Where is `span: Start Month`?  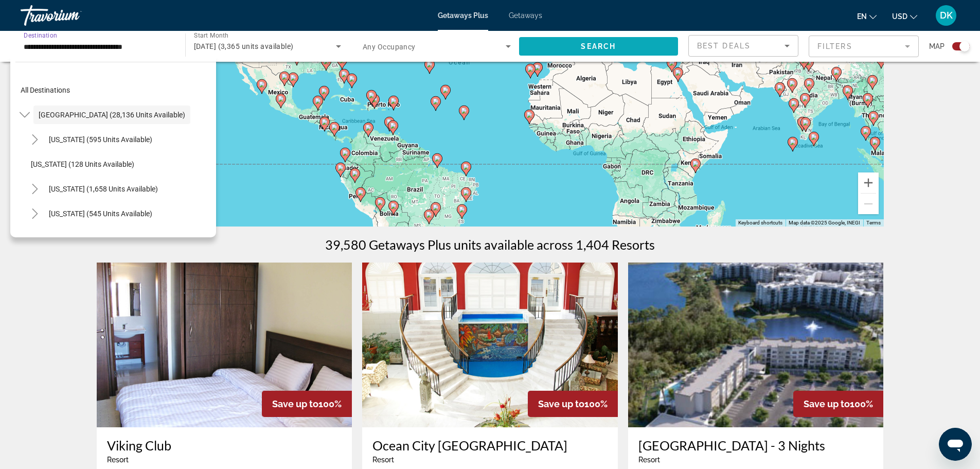 span: Start Month is located at coordinates (211, 35).